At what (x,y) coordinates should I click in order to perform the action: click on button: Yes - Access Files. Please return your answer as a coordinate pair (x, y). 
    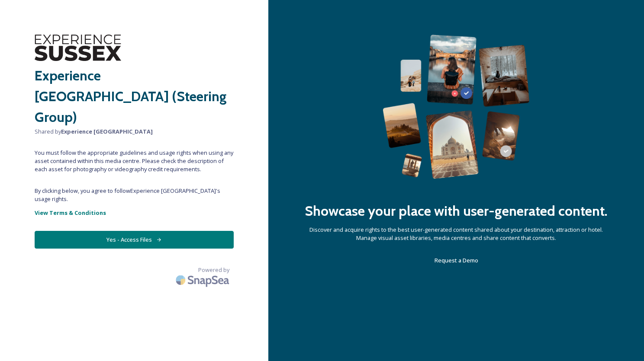
    Looking at the image, I should click on (134, 240).